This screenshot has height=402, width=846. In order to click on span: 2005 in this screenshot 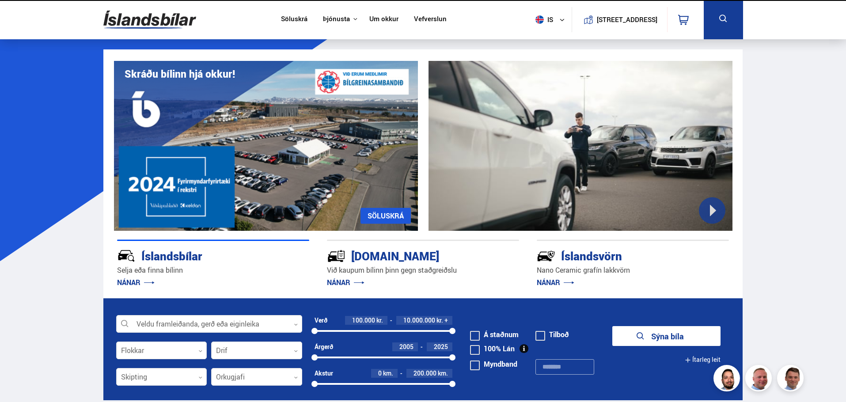, I will do `click(406, 347)`.